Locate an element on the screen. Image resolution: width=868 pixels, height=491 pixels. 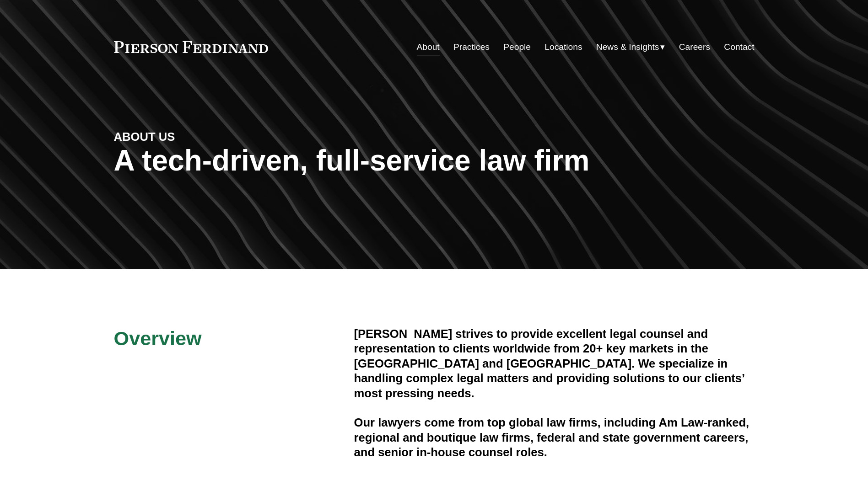
a: Locations is located at coordinates (563, 47).